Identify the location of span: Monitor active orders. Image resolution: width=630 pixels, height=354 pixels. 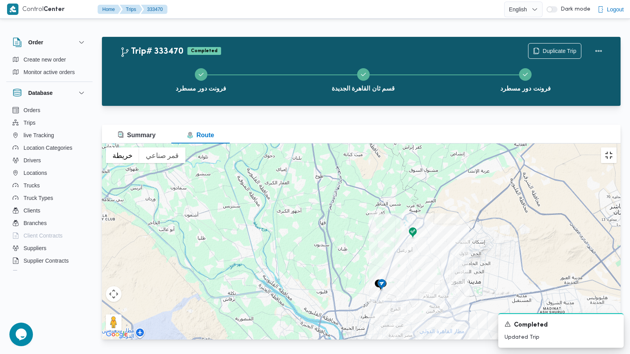
(49, 72).